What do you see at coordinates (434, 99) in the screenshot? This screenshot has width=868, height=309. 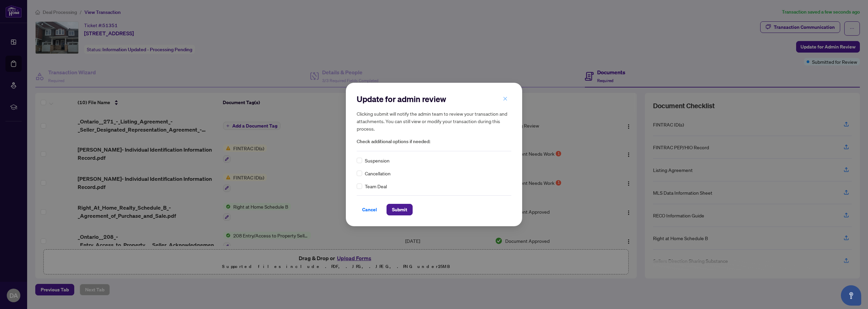 I see `h2: Update for admin review` at bounding box center [434, 99].